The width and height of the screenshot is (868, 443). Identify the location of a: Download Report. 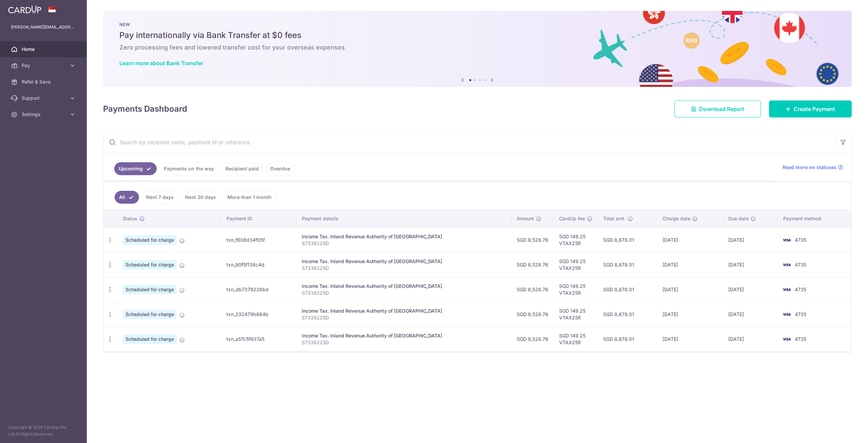
(717, 109).